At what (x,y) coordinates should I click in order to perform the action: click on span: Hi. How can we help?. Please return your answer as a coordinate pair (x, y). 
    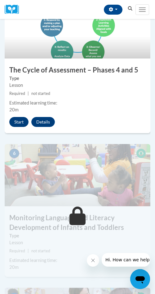
    Looking at the image, I should click on (27, 7).